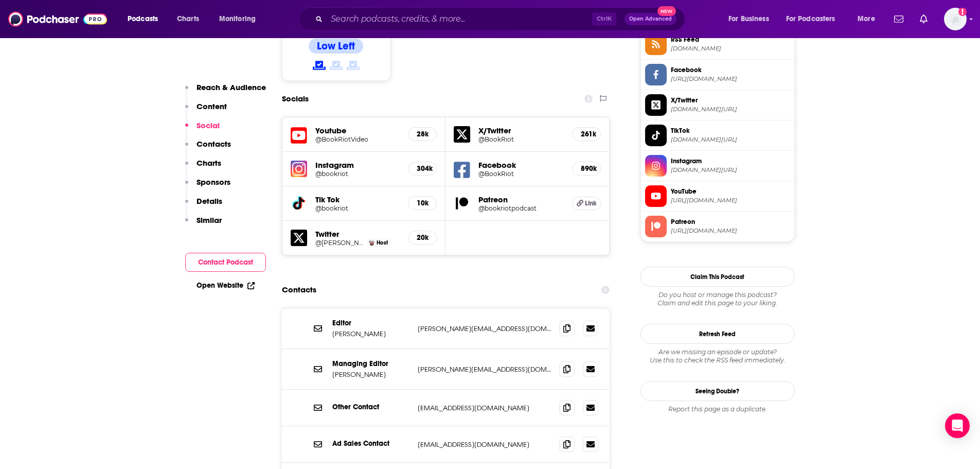 The width and height of the screenshot is (980, 469). Describe the element at coordinates (58, 19) in the screenshot. I see `img: Podchaser - Follow, Share and Rate Podcasts` at that location.